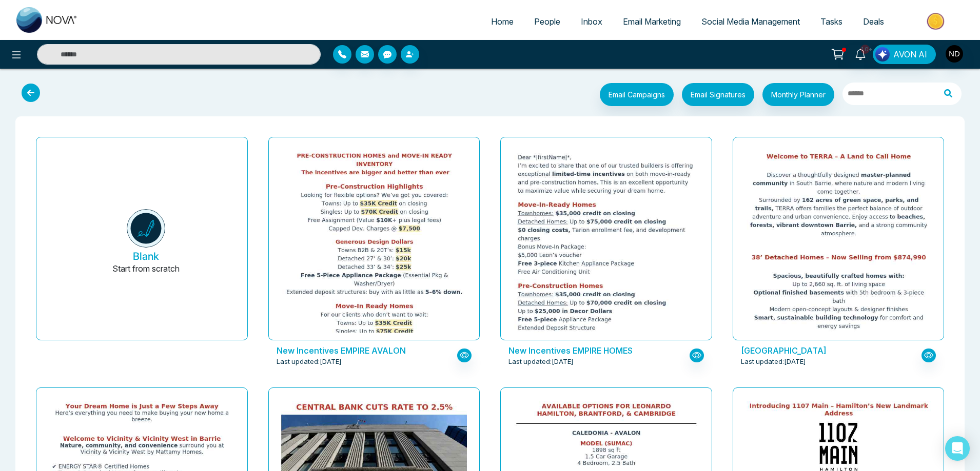 The height and width of the screenshot is (471, 980). What do you see at coordinates (547, 22) in the screenshot?
I see `a: People` at bounding box center [547, 22].